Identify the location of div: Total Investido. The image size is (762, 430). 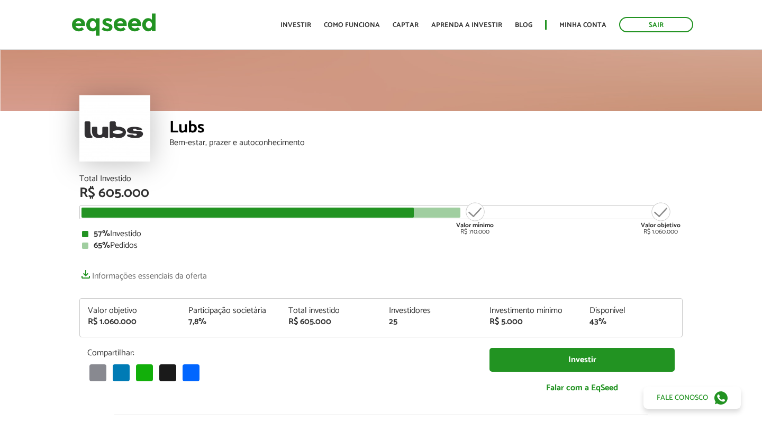
(381, 179).